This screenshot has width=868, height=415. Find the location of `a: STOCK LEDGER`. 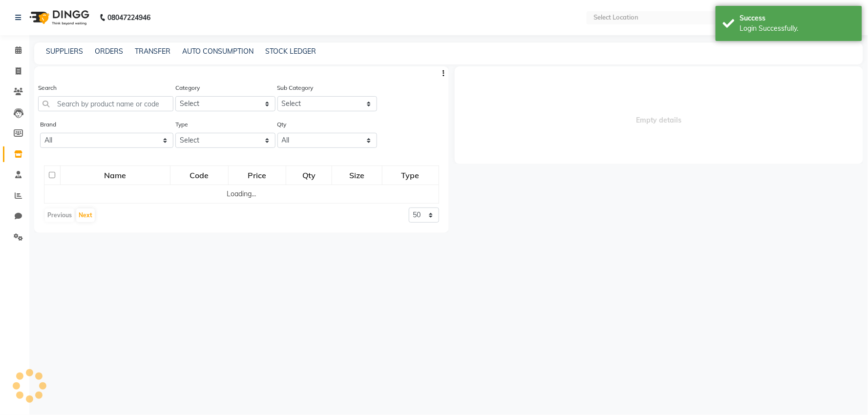

a: STOCK LEDGER is located at coordinates (291, 51).